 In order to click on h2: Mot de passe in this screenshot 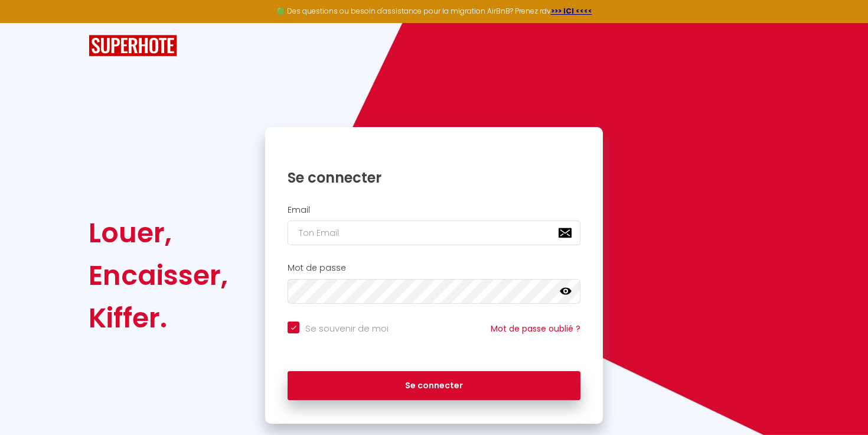, I will do `click(434, 267)`.